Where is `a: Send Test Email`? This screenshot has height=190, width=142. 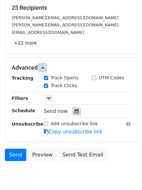
a: Send Test Email is located at coordinates (83, 154).